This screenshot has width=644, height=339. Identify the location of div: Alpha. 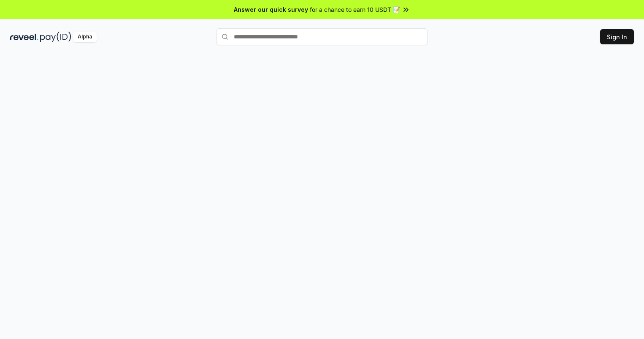
(85, 37).